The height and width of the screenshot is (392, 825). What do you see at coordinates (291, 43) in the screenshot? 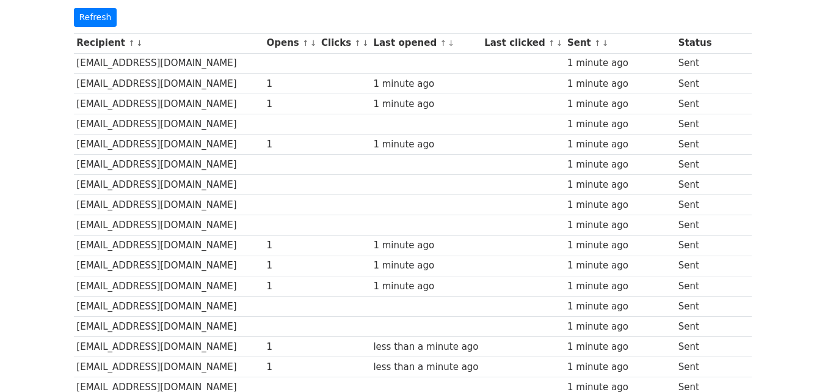
I see `th: Opens` at bounding box center [291, 43].